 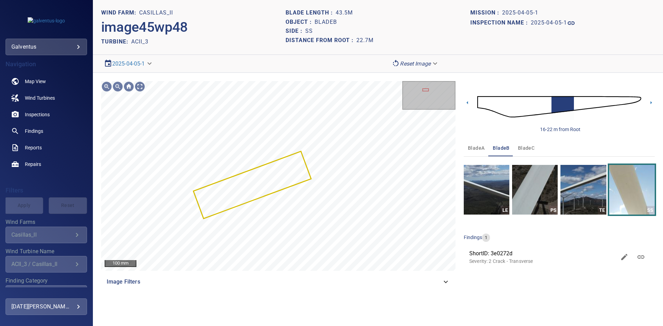 I want to click on h1: 43.5m, so click(x=344, y=13).